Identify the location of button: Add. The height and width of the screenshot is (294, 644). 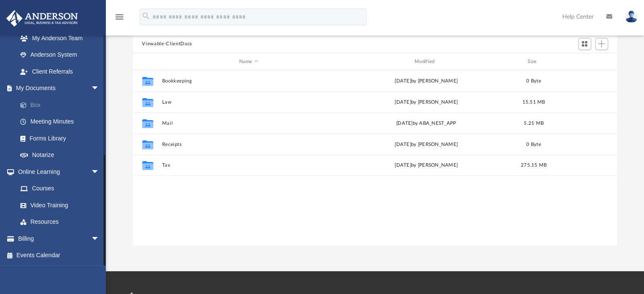
(602, 44).